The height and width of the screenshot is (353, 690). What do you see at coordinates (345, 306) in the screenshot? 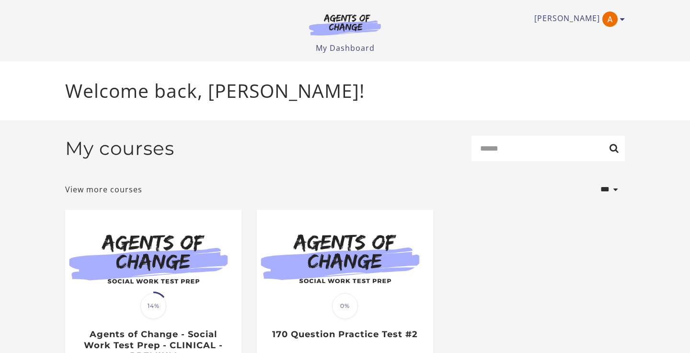
I see `span: 0%` at bounding box center [345, 306].